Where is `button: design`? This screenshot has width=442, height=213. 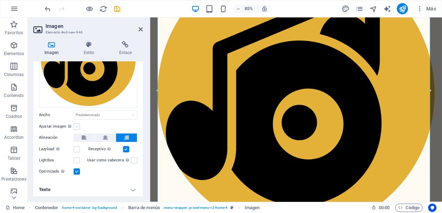
button: design is located at coordinates (346, 9).